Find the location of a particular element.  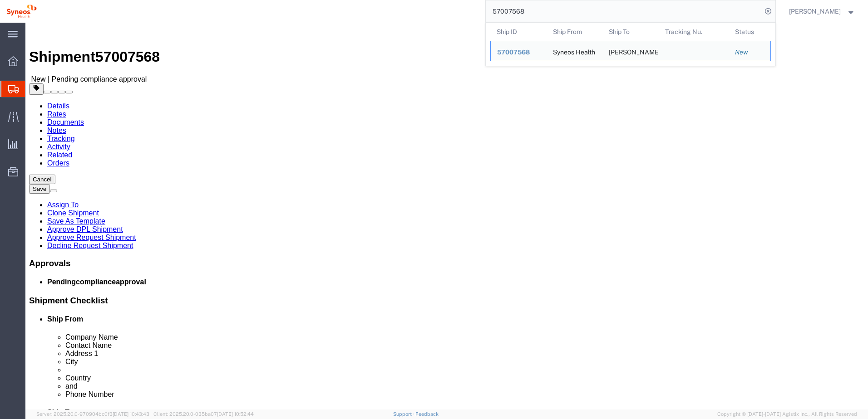

a: Support is located at coordinates (404, 414).